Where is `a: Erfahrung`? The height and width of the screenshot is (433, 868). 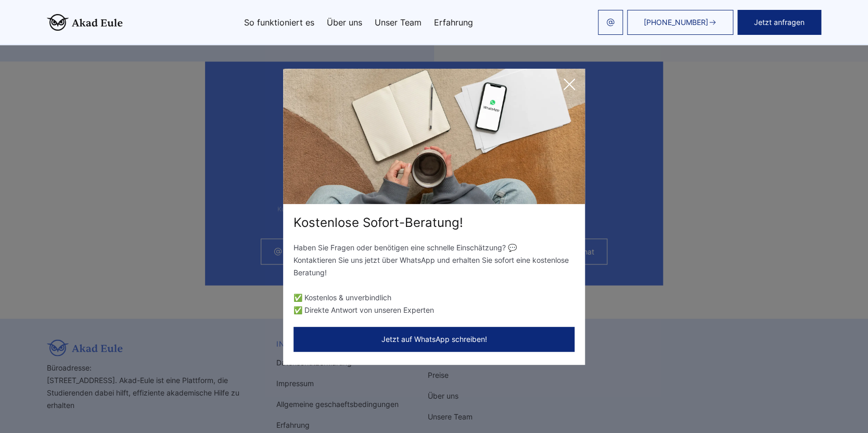 a: Erfahrung is located at coordinates (453, 23).